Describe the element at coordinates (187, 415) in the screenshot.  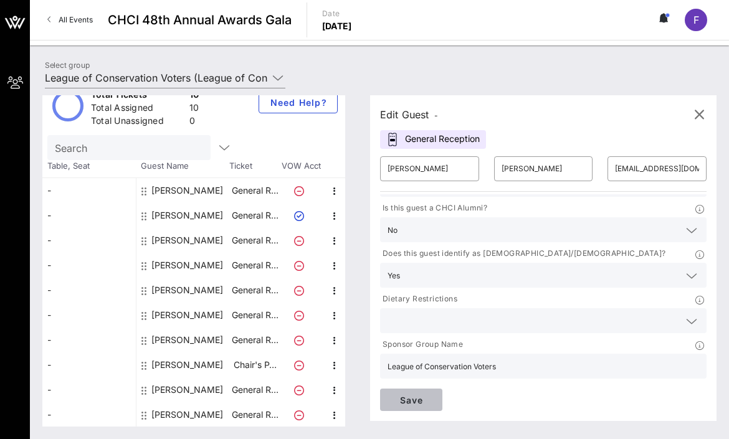
I see `div: Sebastian Suarez` at that location.